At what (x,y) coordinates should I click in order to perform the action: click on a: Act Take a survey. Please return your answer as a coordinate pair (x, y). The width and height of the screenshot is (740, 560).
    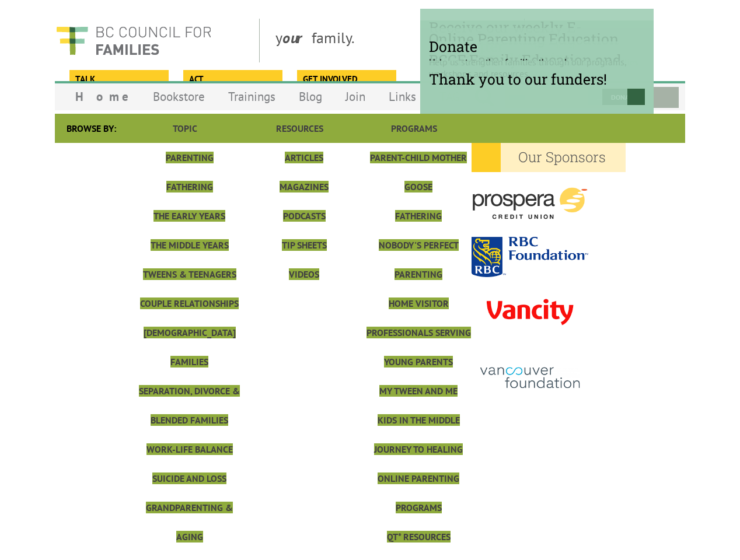
    Looking at the image, I should click on (232, 78).